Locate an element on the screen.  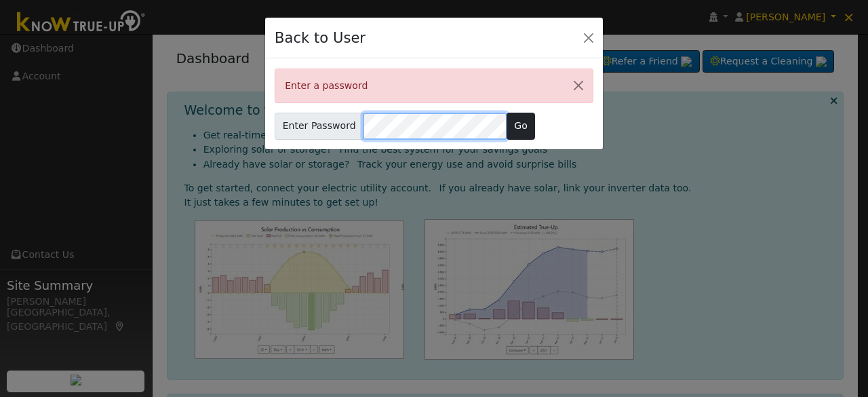
span: Enter Password is located at coordinates (319, 126).